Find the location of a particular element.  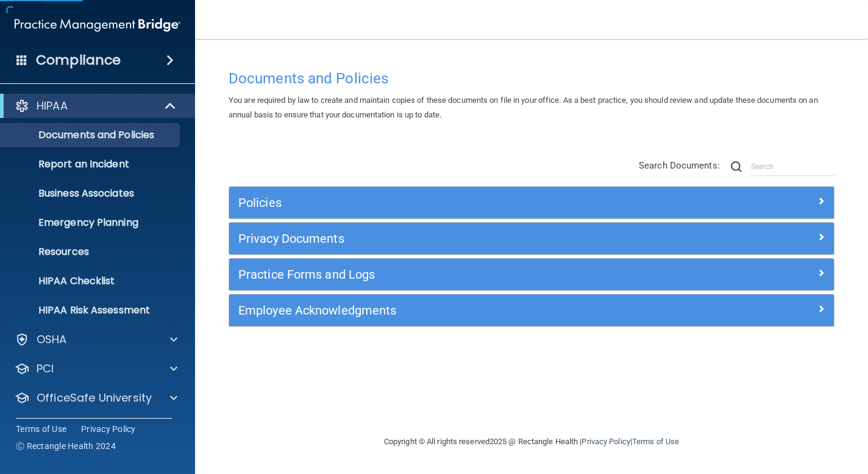

h5: Employee Acknowledgments is located at coordinates (456, 310).